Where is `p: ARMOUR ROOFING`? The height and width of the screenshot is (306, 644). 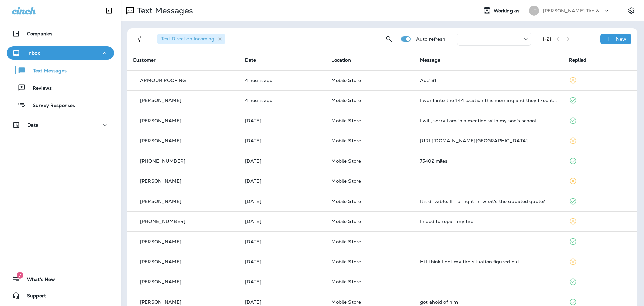 p: ARMOUR ROOFING is located at coordinates (163, 80).